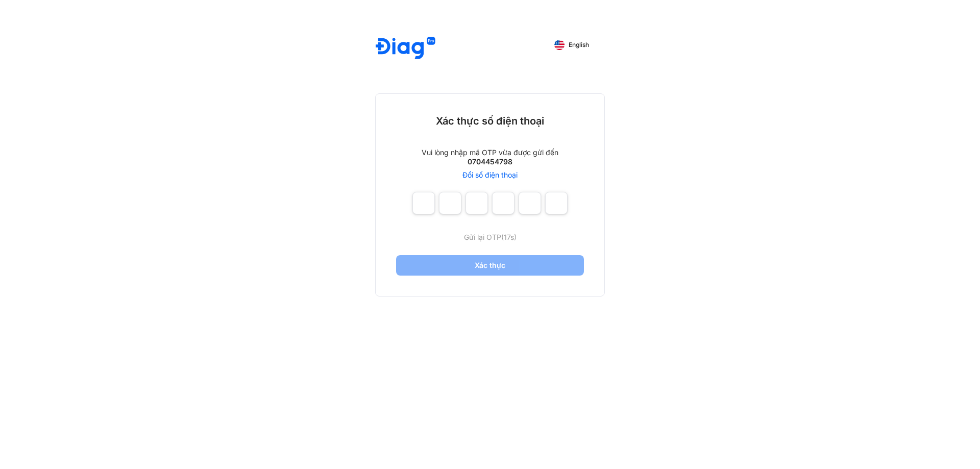 This screenshot has height=469, width=980. Describe the element at coordinates (405, 48) in the screenshot. I see `img: logo` at that location.